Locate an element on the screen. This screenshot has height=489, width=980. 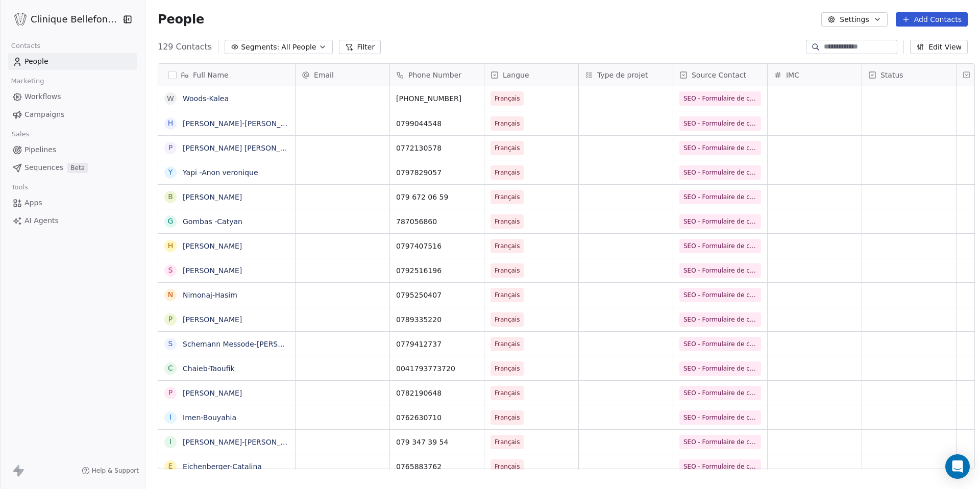
div: IMC is located at coordinates (815, 75).